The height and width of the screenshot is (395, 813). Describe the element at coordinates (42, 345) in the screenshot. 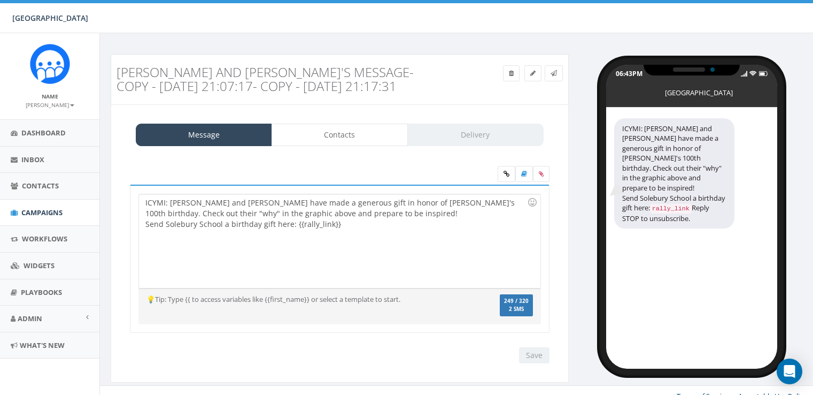

I see `span: What's New` at that location.